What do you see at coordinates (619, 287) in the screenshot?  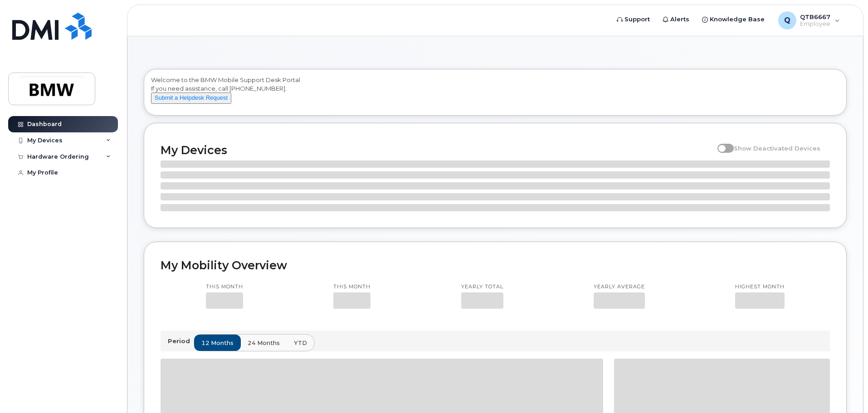 I see `p: Yearly average` at bounding box center [619, 287].